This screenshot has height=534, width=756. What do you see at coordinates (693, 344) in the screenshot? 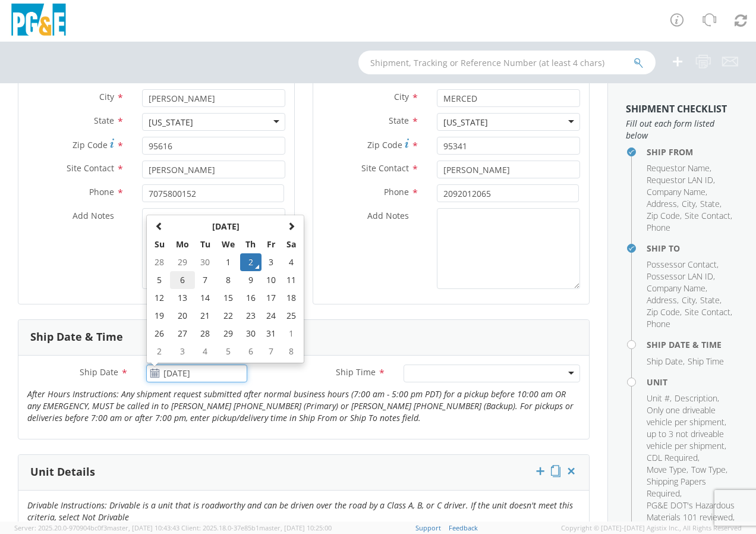
I see `h4: Ship Date & Time` at bounding box center [693, 344].